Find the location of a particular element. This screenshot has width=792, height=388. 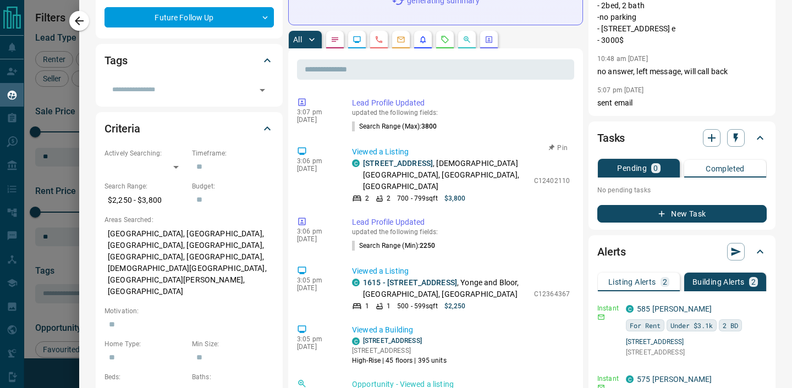

p: no answer, left message, will call back is located at coordinates (682, 72).